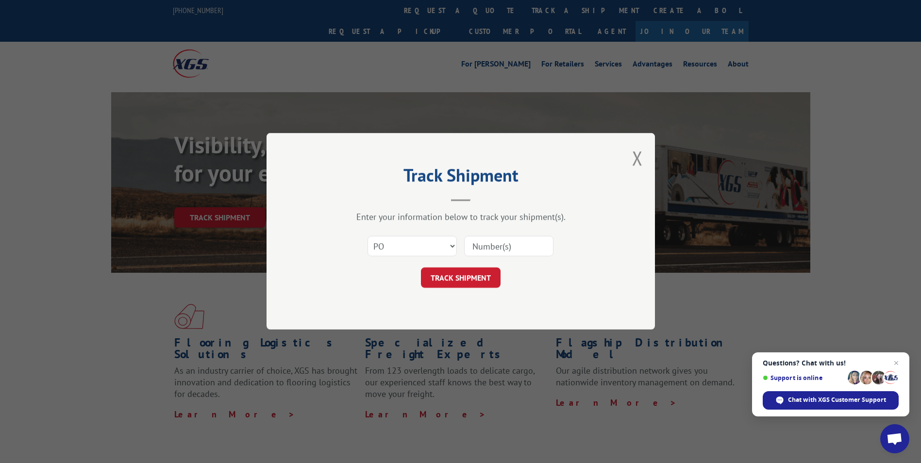  What do you see at coordinates (831, 401) in the screenshot?
I see `div: Chat with XGS Customer Support` at bounding box center [831, 401].